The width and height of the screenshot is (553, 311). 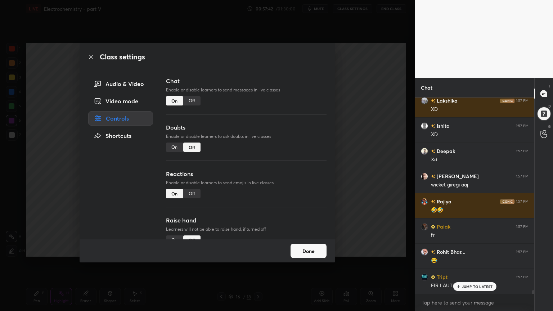 What do you see at coordinates (246, 220) in the screenshot?
I see `h3: Raise hand` at bounding box center [246, 220].